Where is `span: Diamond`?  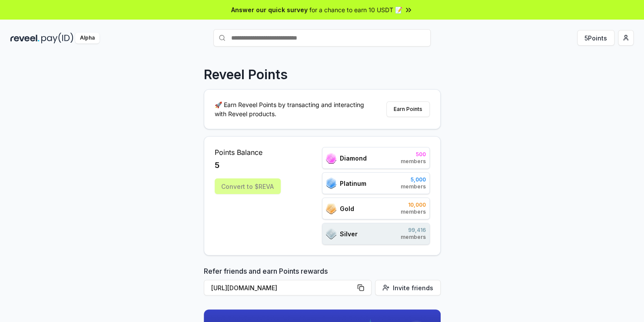 span: Diamond is located at coordinates (353, 158).